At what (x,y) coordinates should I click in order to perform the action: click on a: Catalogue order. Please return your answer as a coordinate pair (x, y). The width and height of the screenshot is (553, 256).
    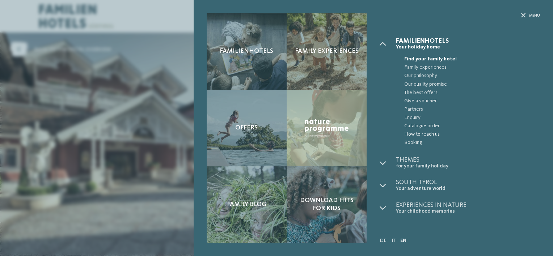
    Looking at the image, I should click on (468, 126).